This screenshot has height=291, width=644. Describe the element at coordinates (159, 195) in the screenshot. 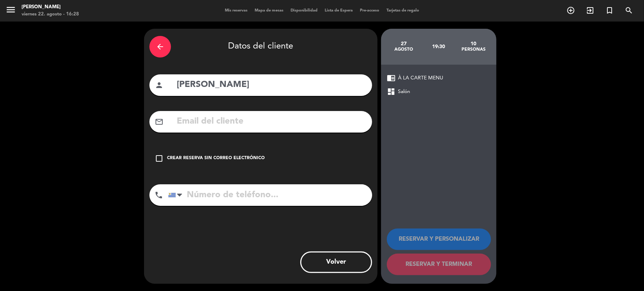

I see `i: phone` at that location.